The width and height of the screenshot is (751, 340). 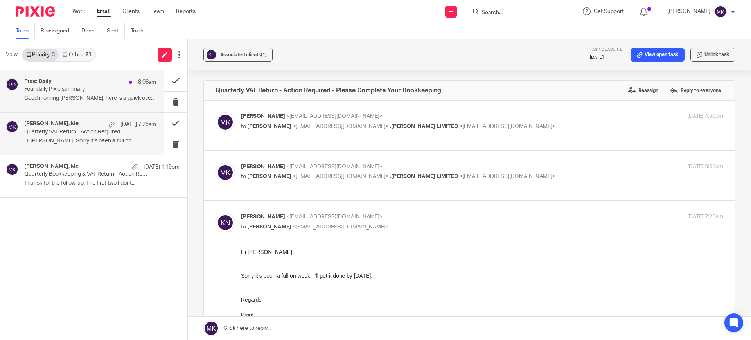 I want to click on label: Reassign, so click(x=643, y=90).